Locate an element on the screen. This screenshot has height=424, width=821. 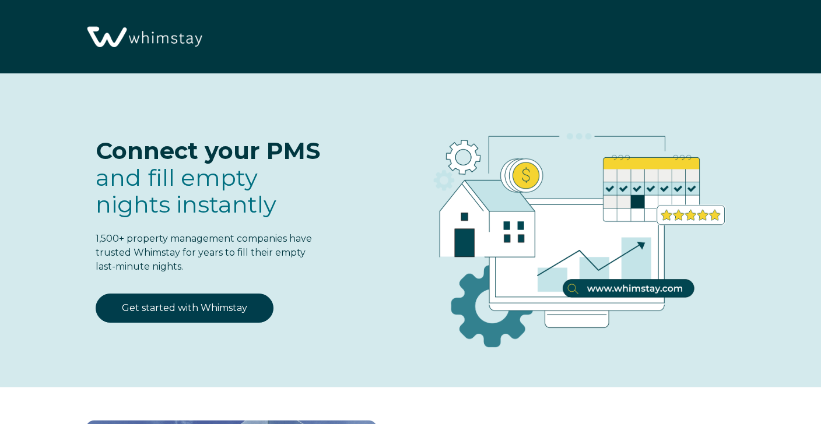
span: and is located at coordinates (186, 191).